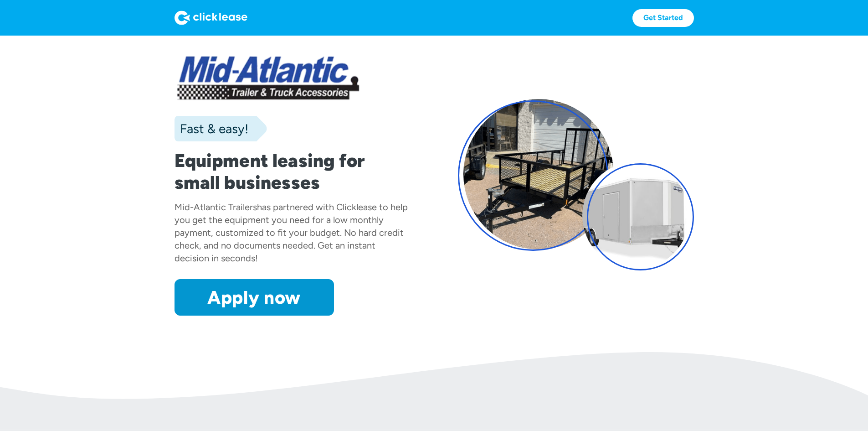 The width and height of the screenshot is (868, 431). I want to click on img: Logo, so click(211, 18).